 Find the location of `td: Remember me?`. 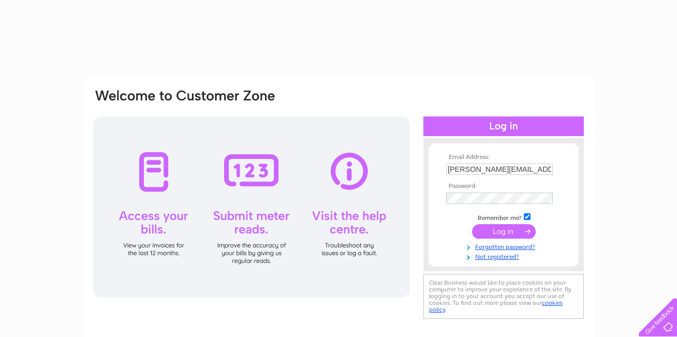

td: Remember me? is located at coordinates (504, 217).